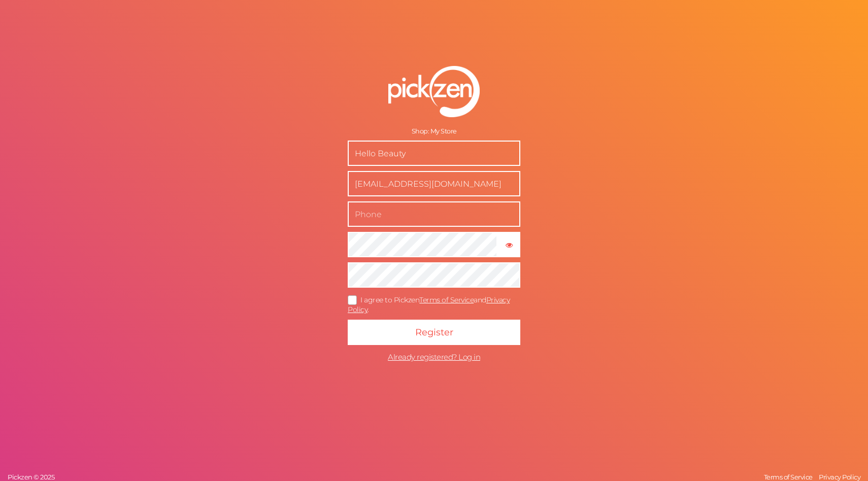 Image resolution: width=868 pixels, height=481 pixels. Describe the element at coordinates (434, 332) in the screenshot. I see `button: Register` at that location.